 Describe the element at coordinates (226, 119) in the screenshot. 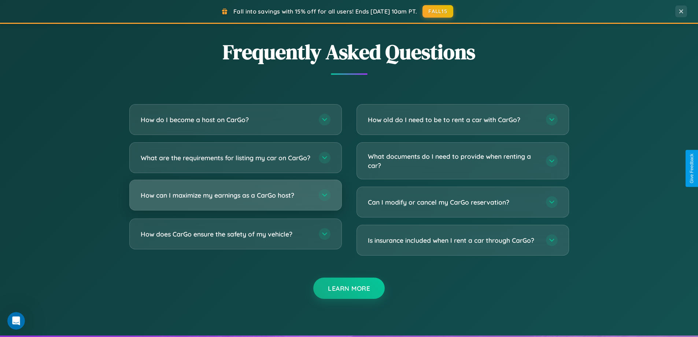

I see `h3: How do I become a host on CarGo?` at that location.